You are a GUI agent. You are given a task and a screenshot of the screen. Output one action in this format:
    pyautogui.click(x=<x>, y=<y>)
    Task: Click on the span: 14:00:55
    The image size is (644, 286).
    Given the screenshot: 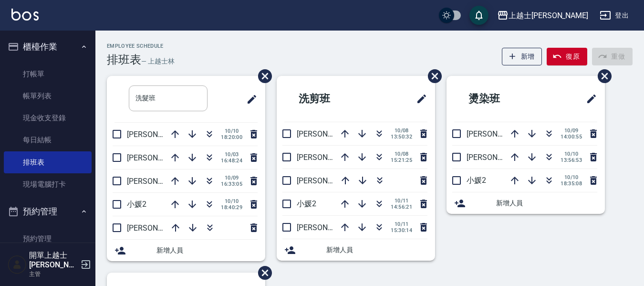 What is the action you would take?
    pyautogui.click(x=571, y=136)
    